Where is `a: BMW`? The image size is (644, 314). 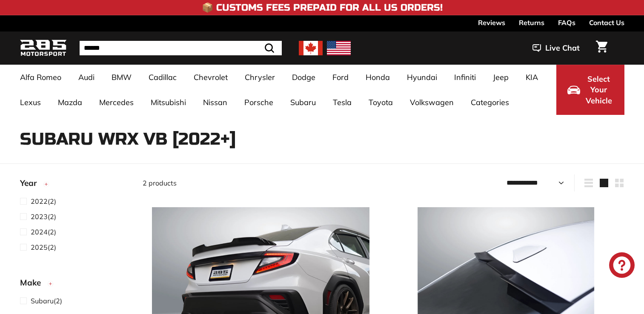 a: BMW is located at coordinates (121, 77).